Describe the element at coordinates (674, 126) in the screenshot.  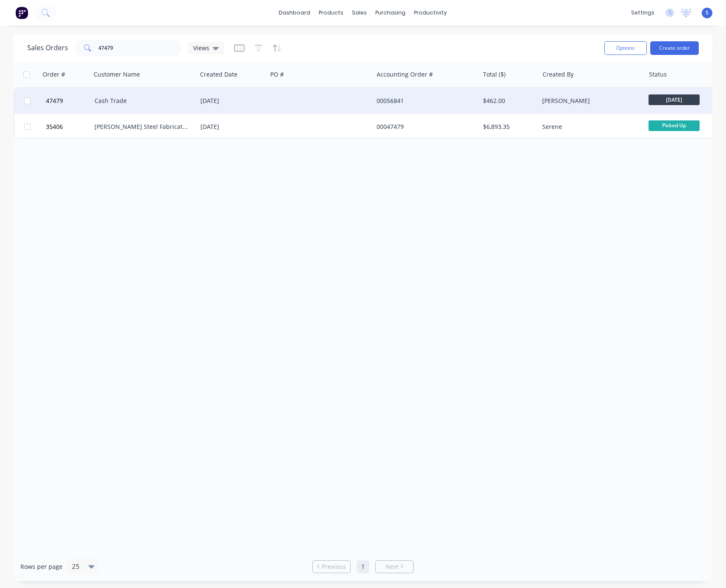
I see `span: Picked Up` at that location.